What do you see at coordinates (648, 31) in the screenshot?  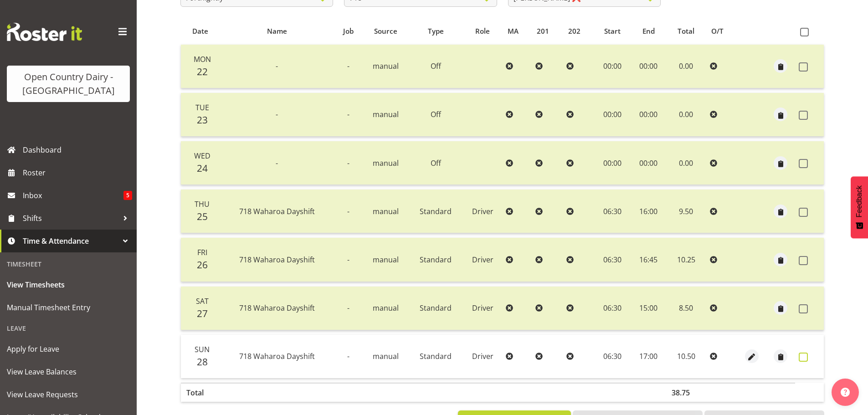 I see `span: End` at bounding box center [648, 31].